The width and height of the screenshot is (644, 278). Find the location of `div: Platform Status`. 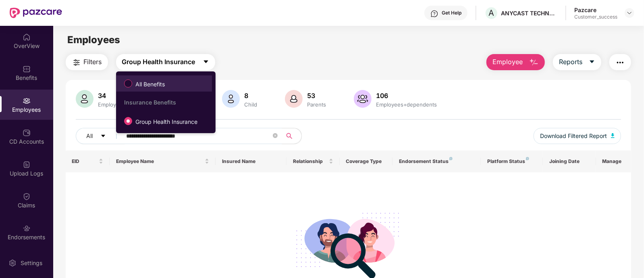

div: Platform Status is located at coordinates (512, 161).